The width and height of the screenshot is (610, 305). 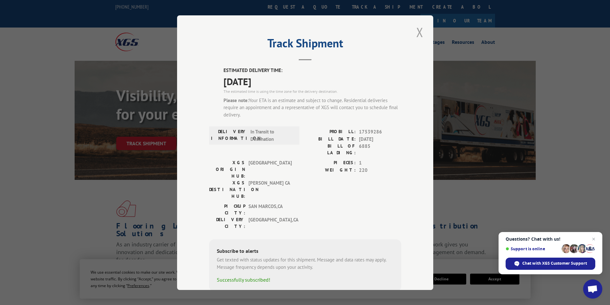 What do you see at coordinates (312, 70) in the screenshot?
I see `label: ESTIMATED DELIVERY TIME:` at bounding box center [312, 70].